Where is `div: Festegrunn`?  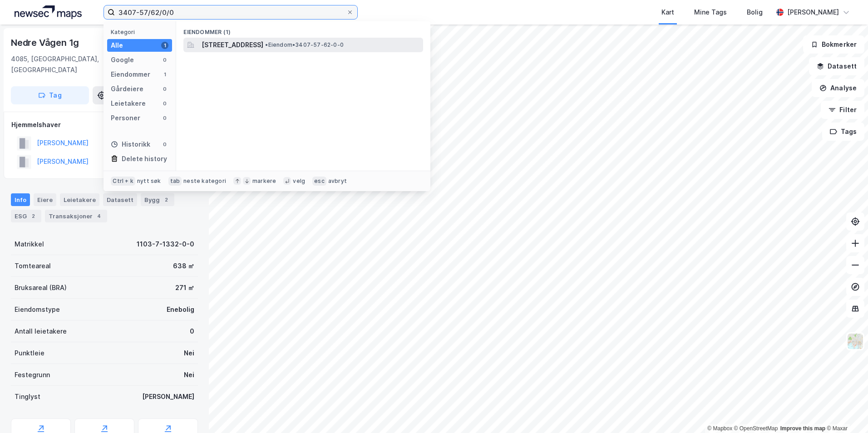
div: Festegrunn is located at coordinates (32, 375).